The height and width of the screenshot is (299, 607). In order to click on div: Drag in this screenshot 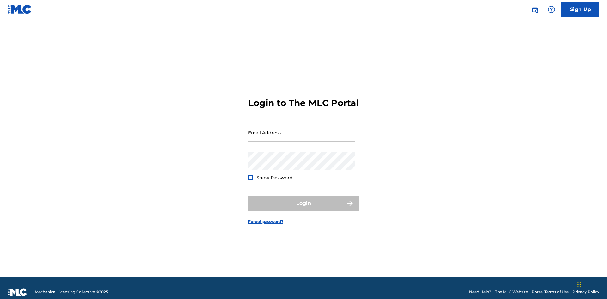, I will do `click(579, 285)`.